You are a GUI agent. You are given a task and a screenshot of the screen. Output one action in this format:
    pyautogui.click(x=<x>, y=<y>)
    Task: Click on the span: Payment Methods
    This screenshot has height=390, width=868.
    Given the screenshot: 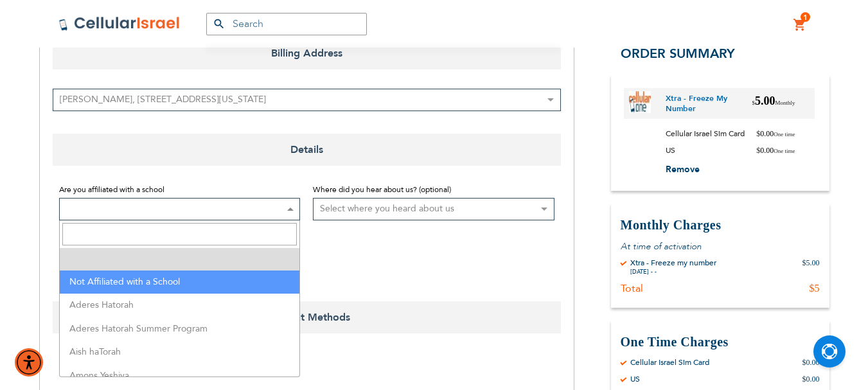 What is the action you would take?
    pyautogui.click(x=306, y=318)
    